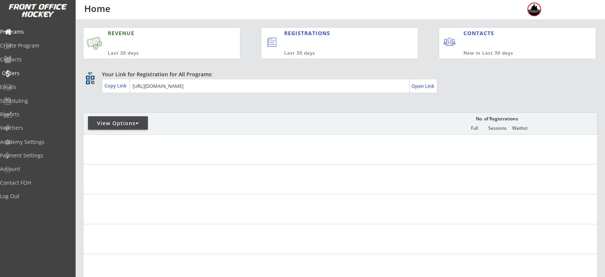  Describe the element at coordinates (118, 124) in the screenshot. I see `div: View Options` at that location.